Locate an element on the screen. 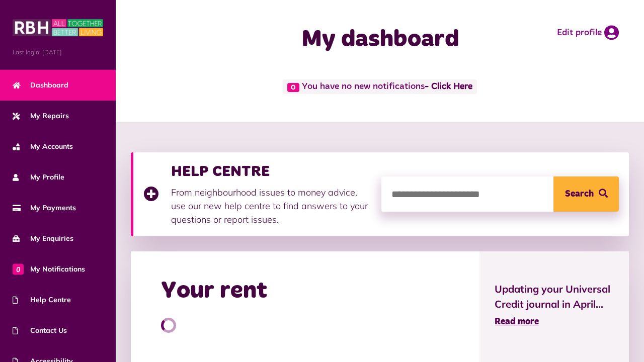 This screenshot has width=644, height=362. span: Read more is located at coordinates (517, 322).